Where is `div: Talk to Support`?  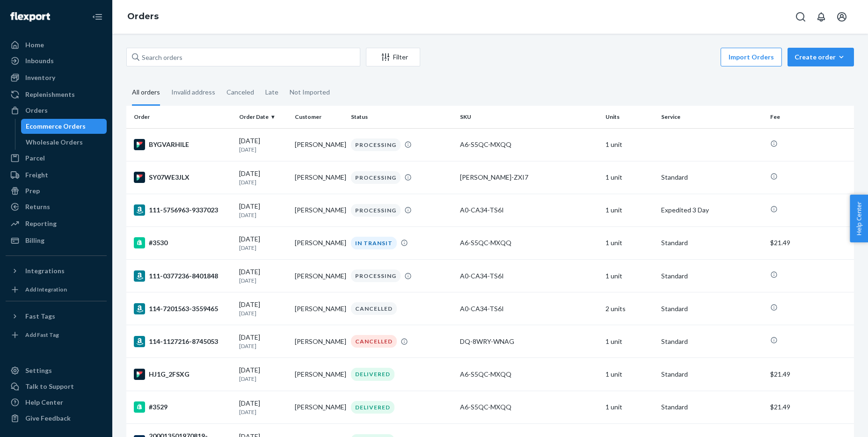
div: Talk to Support is located at coordinates (49, 386).